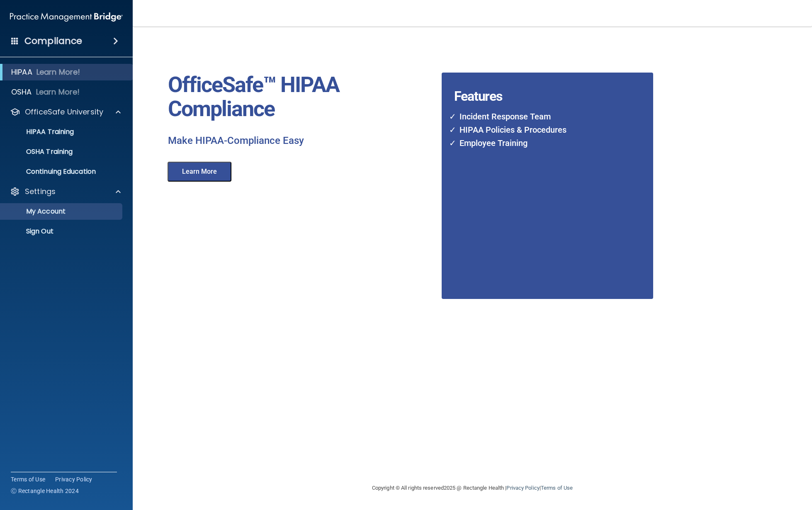 The image size is (812, 510). Describe the element at coordinates (41, 191) in the screenshot. I see `p: Settings` at that location.